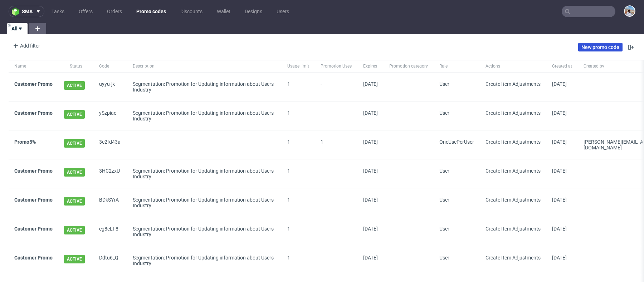 The image size is (644, 282). What do you see at coordinates (110, 87) in the screenshot?
I see `span: uyyu-jk` at bounding box center [110, 87].